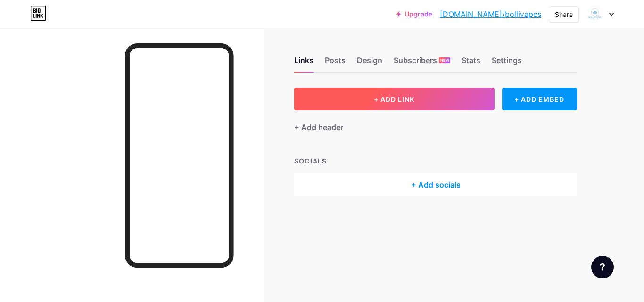  I want to click on div: Design, so click(370, 63).